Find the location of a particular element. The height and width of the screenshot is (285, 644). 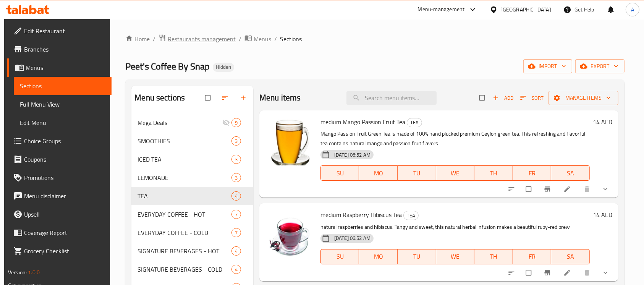

a: Coupons is located at coordinates (59, 159).